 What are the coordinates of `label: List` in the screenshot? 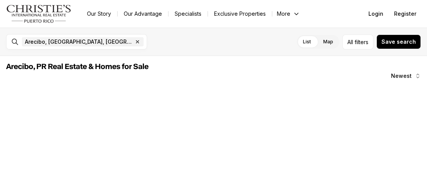 It's located at (307, 42).